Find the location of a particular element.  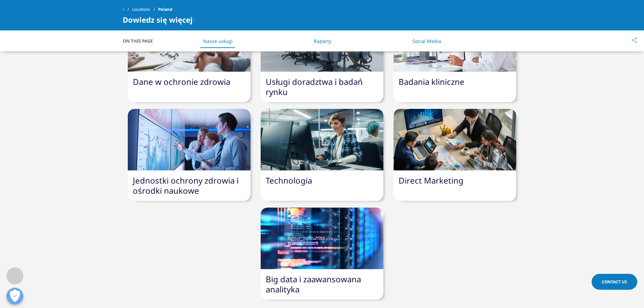

button: Open Preferences is located at coordinates (15, 296).